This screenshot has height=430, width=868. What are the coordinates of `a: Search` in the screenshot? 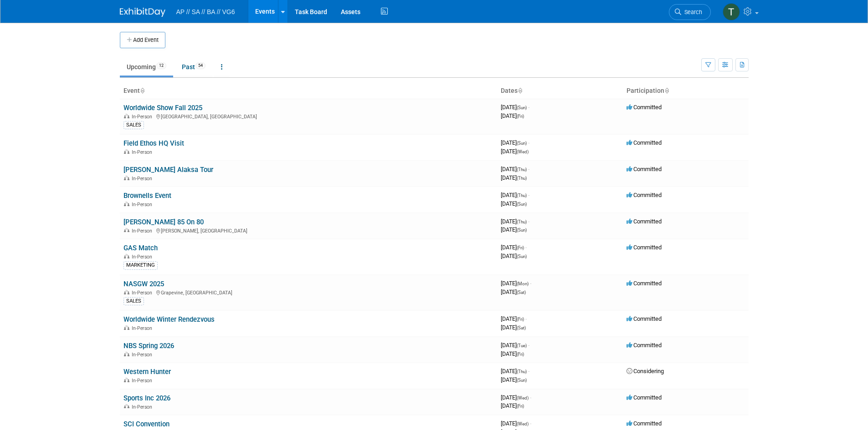 It's located at (690, 12).